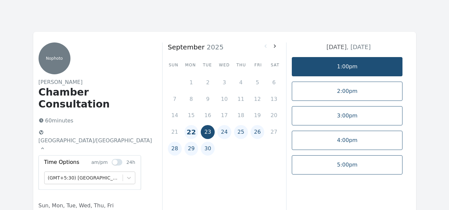 The height and width of the screenshot is (210, 449). What do you see at coordinates (208, 99) in the screenshot?
I see `button: 9` at bounding box center [208, 99].